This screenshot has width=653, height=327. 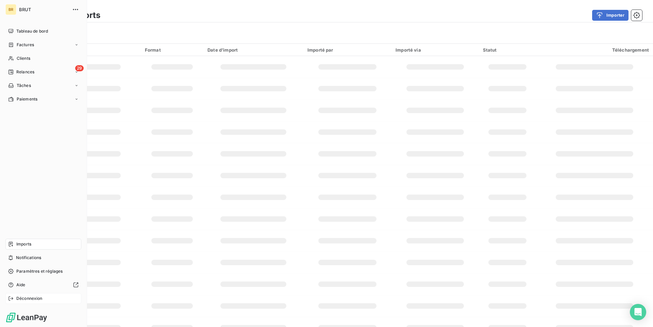 I want to click on a: Tableau de bord, so click(x=43, y=31).